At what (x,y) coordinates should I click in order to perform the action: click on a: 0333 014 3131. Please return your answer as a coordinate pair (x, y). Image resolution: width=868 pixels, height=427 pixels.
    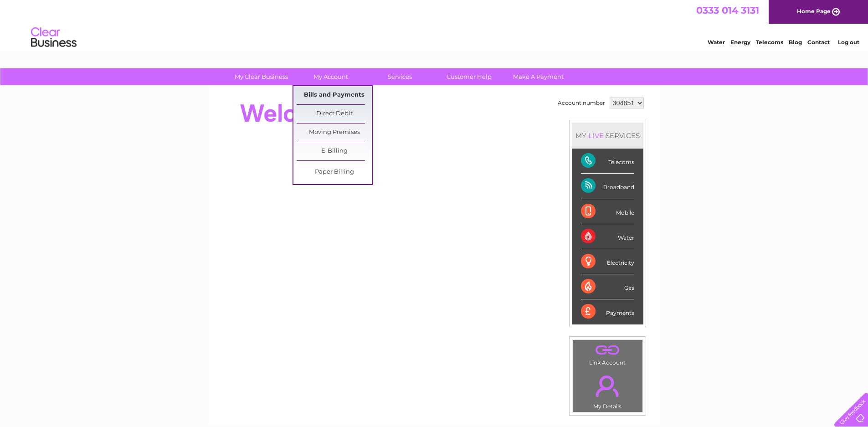
    Looking at the image, I should click on (727, 10).